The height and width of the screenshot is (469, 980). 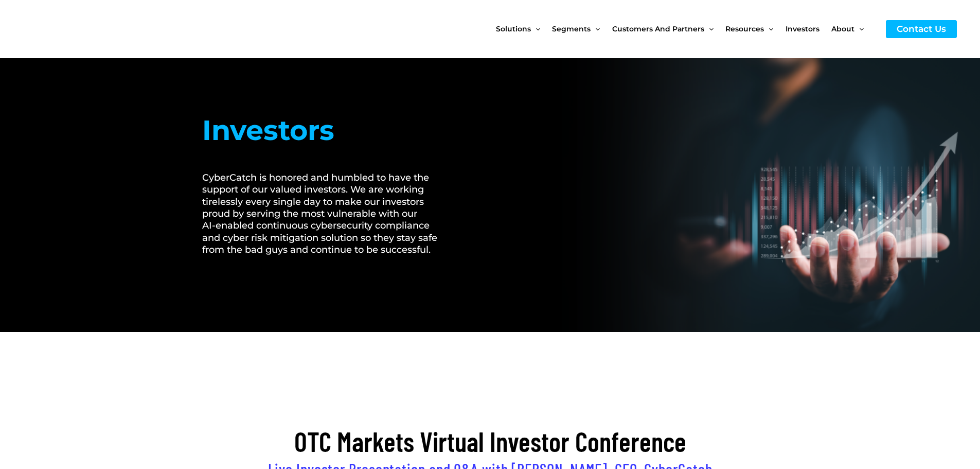 What do you see at coordinates (490, 441) in the screenshot?
I see `h2: OTC Markets Virtual Investor Conference` at bounding box center [490, 441].